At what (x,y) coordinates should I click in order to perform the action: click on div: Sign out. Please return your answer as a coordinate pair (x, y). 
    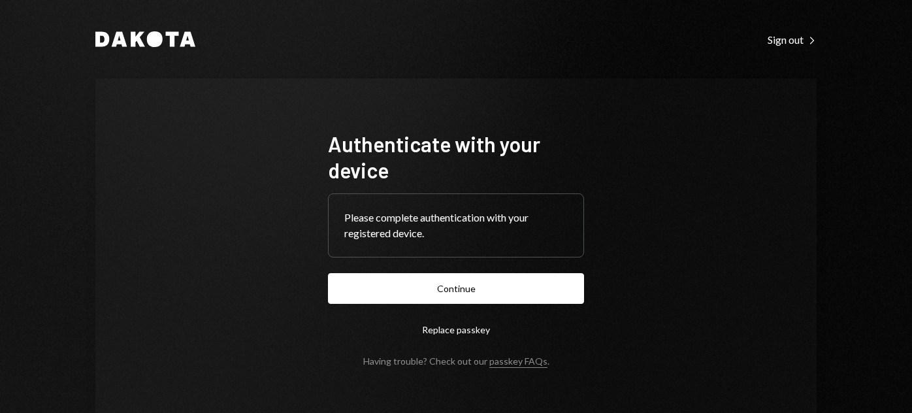
    Looking at the image, I should click on (792, 40).